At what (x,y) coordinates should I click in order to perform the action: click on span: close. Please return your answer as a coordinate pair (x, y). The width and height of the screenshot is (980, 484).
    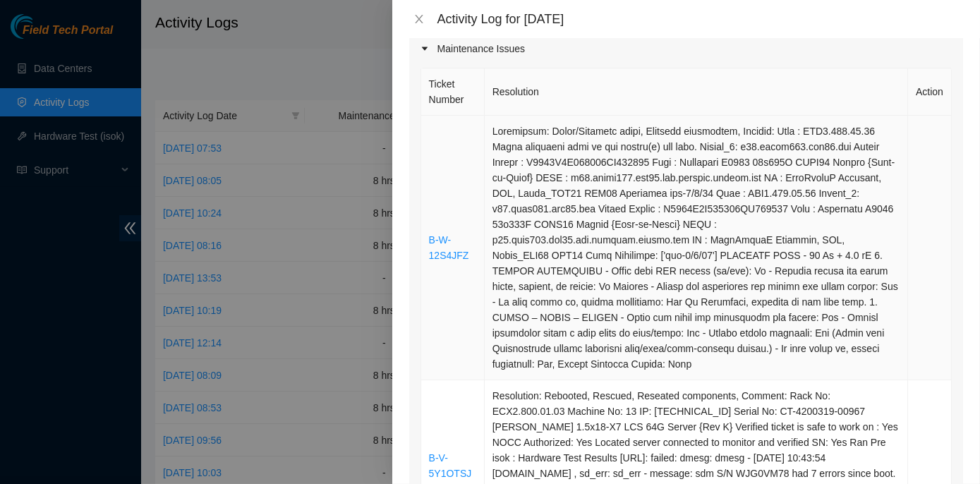
    Looking at the image, I should click on (419, 19).